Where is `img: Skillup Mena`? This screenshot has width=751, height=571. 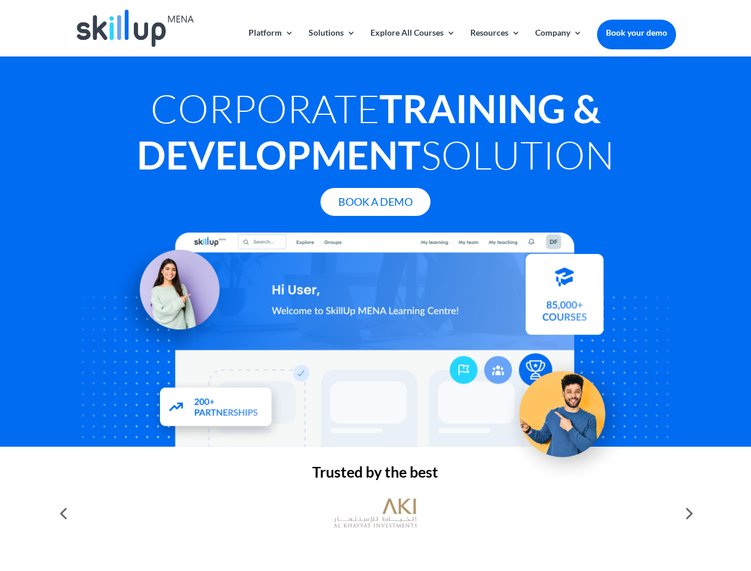 img: Skillup Mena is located at coordinates (135, 28).